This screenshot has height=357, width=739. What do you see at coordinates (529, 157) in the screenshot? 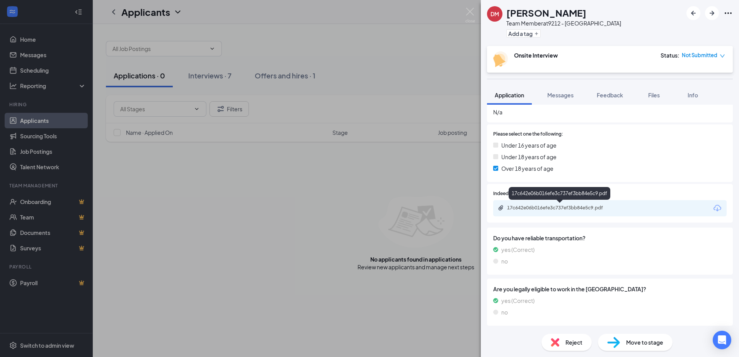
I see `span: Under 18 years of age` at bounding box center [529, 157].